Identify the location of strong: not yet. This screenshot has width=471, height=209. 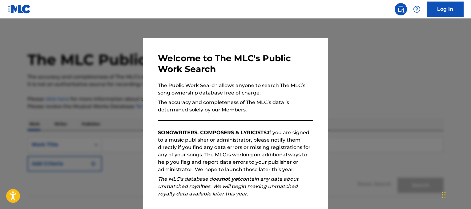
(230, 179).